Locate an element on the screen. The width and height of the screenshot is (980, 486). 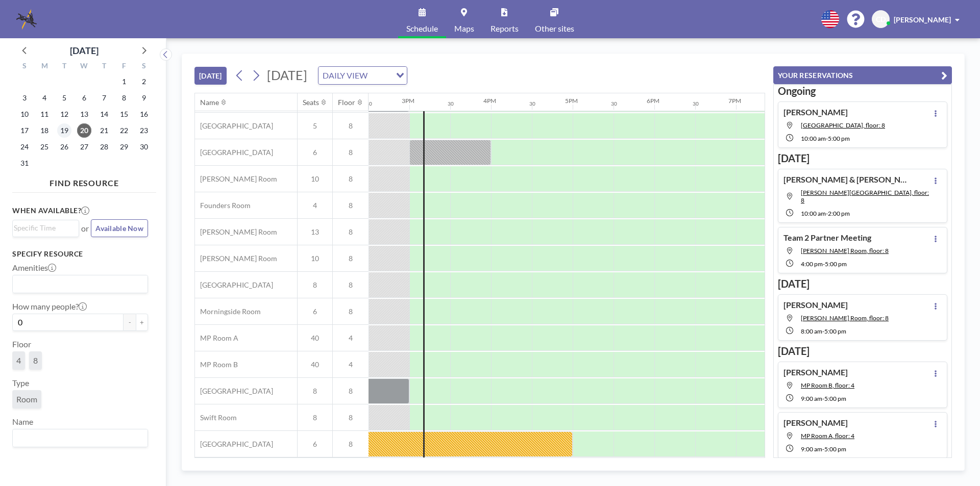
div: 6PM is located at coordinates (653, 101).